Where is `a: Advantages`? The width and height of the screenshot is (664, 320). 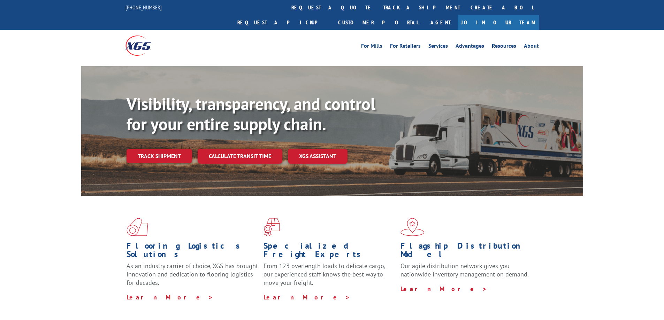 a: Advantages is located at coordinates (470, 47).